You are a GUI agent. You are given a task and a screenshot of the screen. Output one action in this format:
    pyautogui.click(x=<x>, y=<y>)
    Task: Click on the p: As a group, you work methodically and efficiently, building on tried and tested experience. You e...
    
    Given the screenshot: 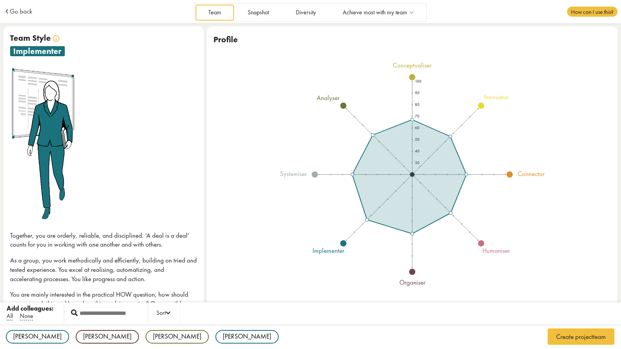 What is the action you would take?
    pyautogui.click(x=104, y=270)
    